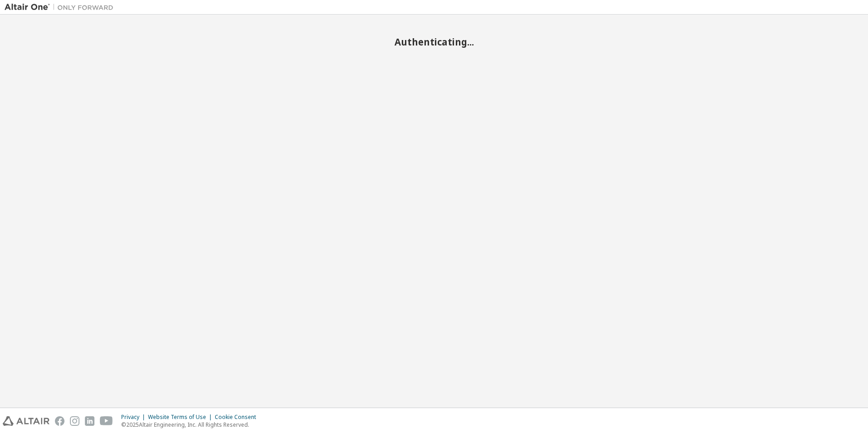  I want to click on p: © 2025 Altair Engineering, Inc. All Rights Reserved., so click(191, 424).